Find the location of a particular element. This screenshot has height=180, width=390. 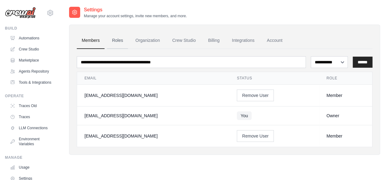

a: Billing is located at coordinates (214, 41).